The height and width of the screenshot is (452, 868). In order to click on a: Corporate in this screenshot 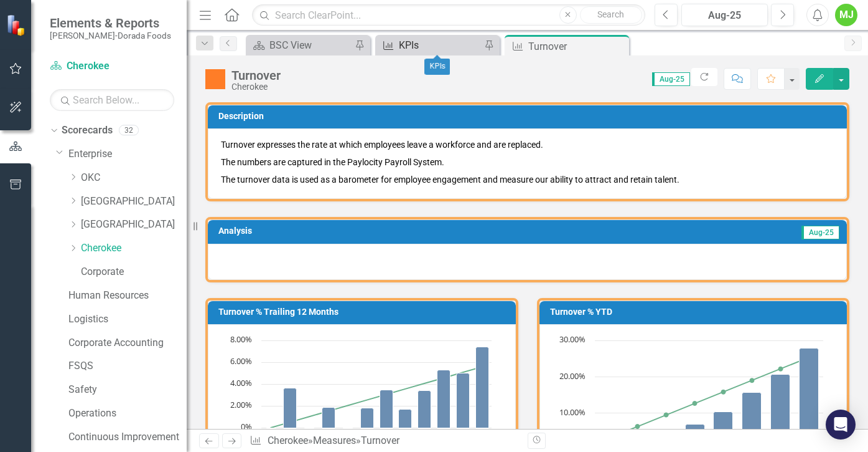, I will do `click(133, 271)`.